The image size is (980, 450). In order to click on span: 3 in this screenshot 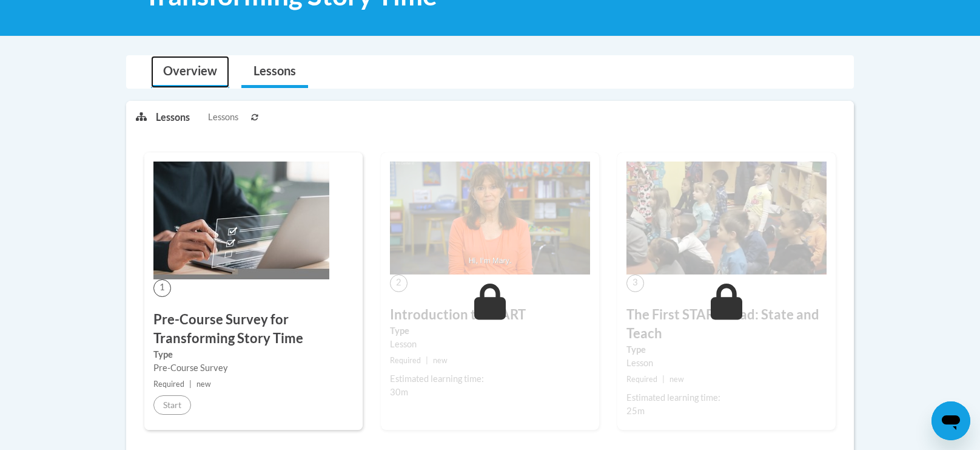, I will do `click(635, 283)`.